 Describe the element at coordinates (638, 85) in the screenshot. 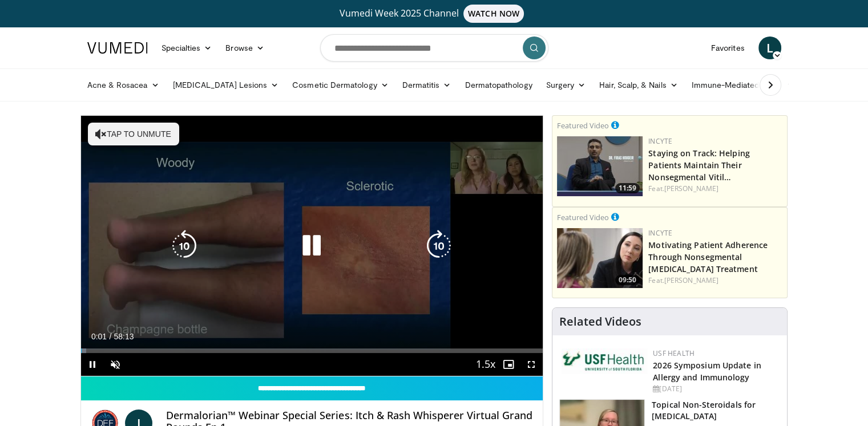

I see `a: Hair, Scalp, & Nails` at that location.